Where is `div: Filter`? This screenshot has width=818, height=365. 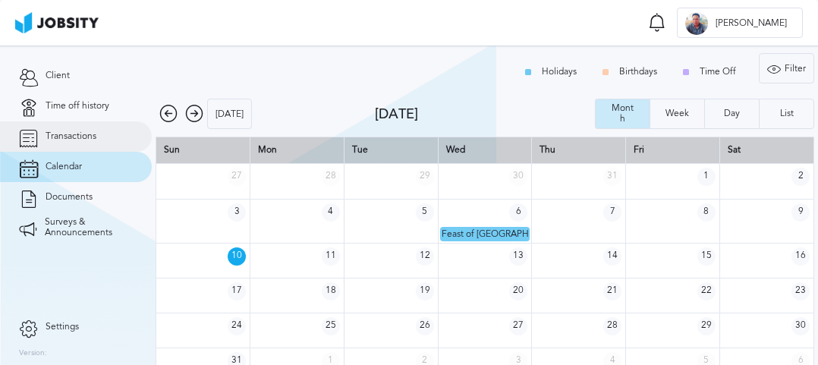 div: Filter is located at coordinates (786, 69).